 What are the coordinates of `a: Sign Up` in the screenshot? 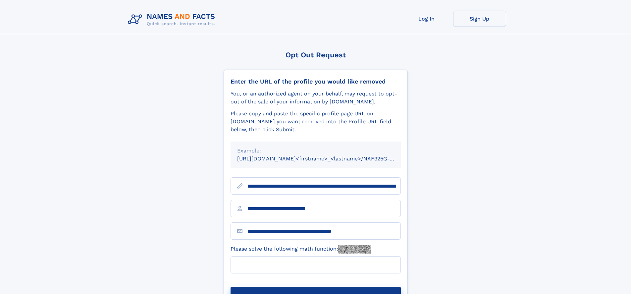 It's located at (480, 19).